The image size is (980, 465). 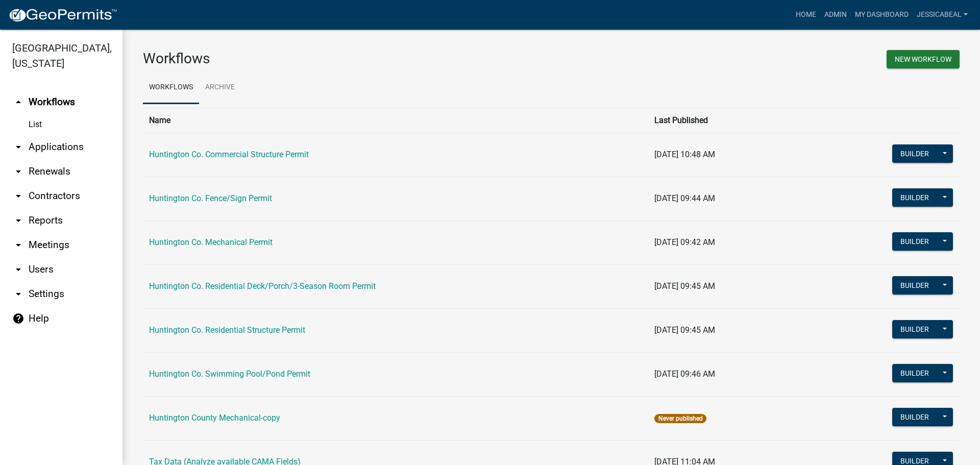 What do you see at coordinates (680, 419) in the screenshot?
I see `span: Never published` at bounding box center [680, 419].